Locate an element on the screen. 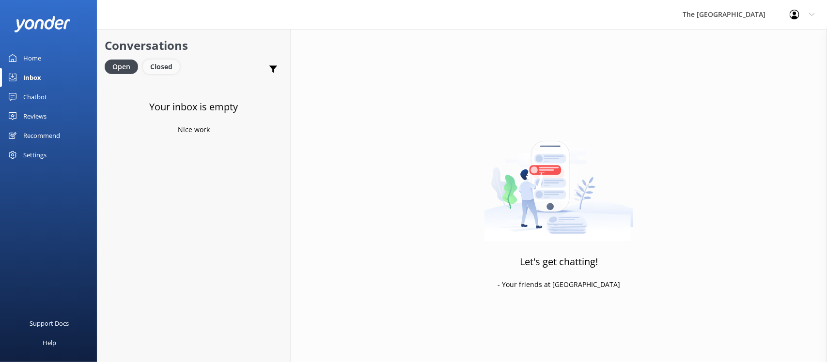 This screenshot has width=827, height=362. p: Nice work is located at coordinates (194, 130).